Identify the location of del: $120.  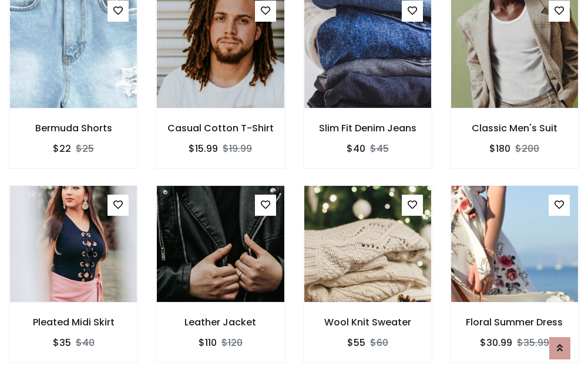
(232, 342).